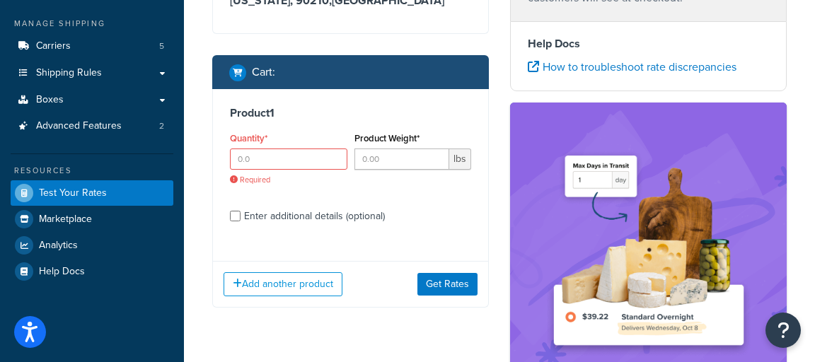  What do you see at coordinates (92, 246) in the screenshot?
I see `li: Analytics` at bounding box center [92, 246].